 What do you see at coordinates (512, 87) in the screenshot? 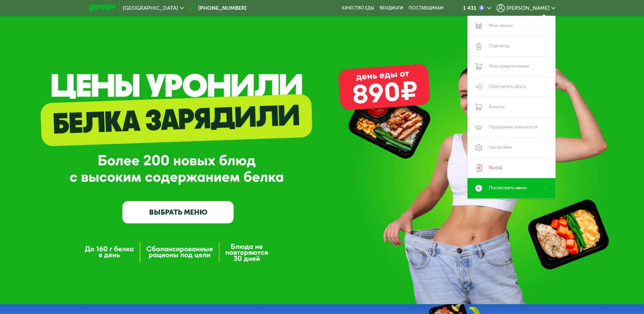
I see `a: Пригласить друга` at bounding box center [512, 87].